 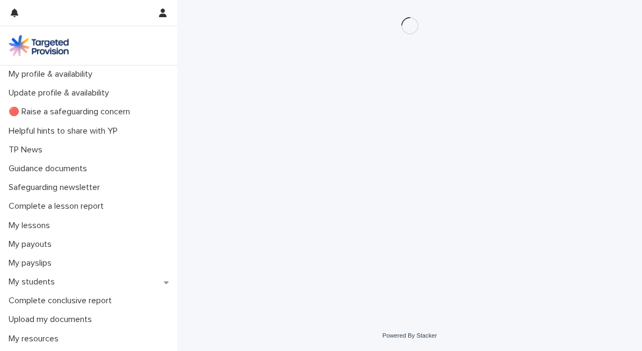 I want to click on p: My profile & availability, so click(x=53, y=74).